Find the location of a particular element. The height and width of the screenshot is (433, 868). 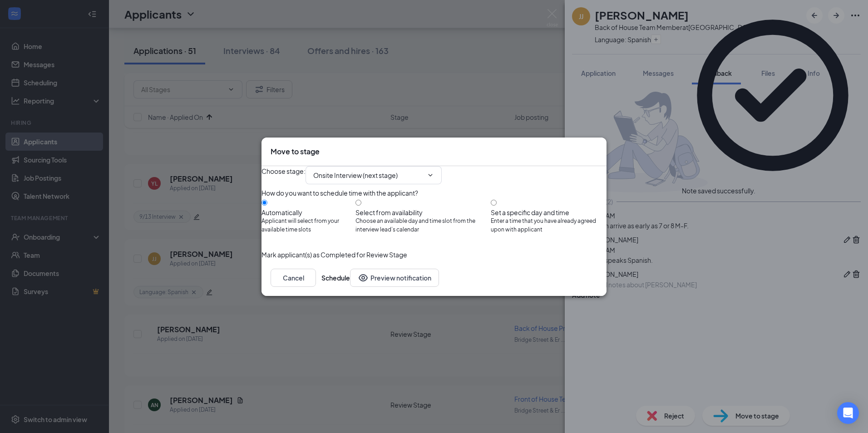

button: Preview notificationEye is located at coordinates (395, 278).